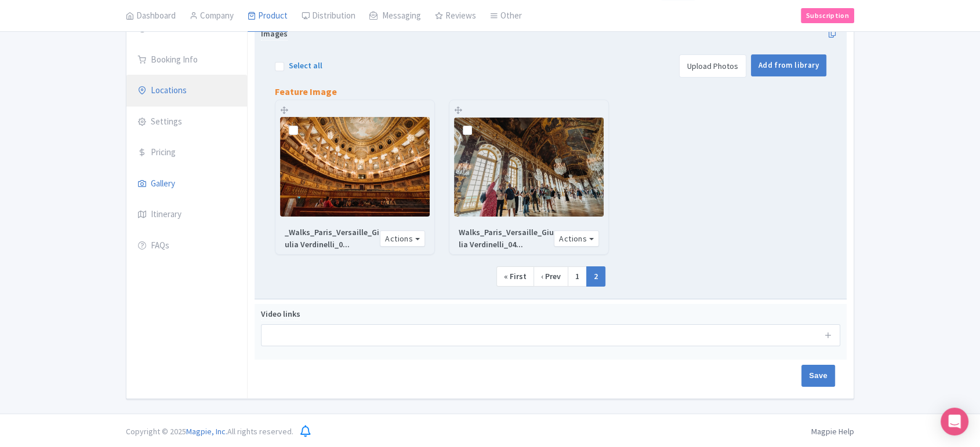 The width and height of the screenshot is (980, 447). I want to click on a: Magpie Help, so click(833, 431).